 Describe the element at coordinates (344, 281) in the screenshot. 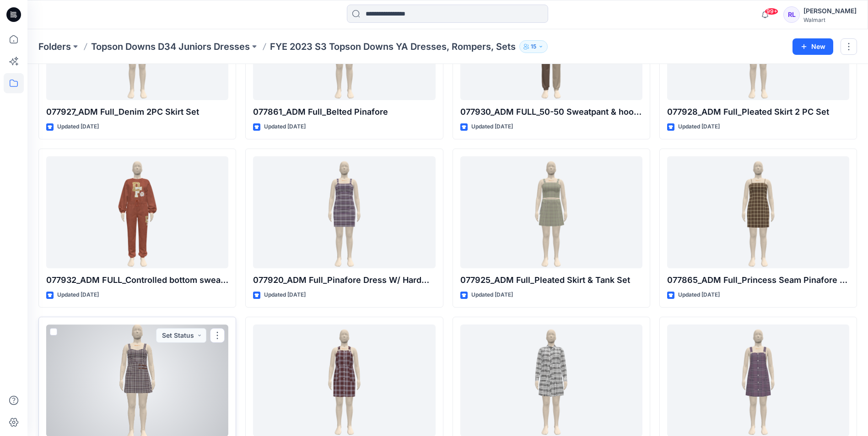

I see `p: 077920_ADM Full_Pinafore Dress W/ Hardware` at that location.